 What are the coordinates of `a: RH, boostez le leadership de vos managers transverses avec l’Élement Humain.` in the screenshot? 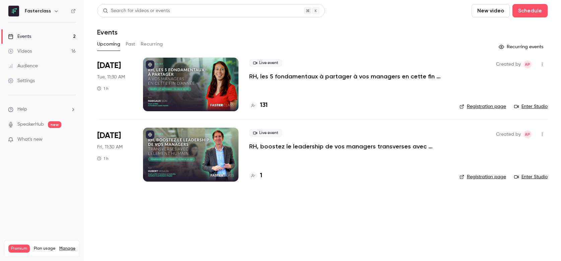 It's located at (349, 146).